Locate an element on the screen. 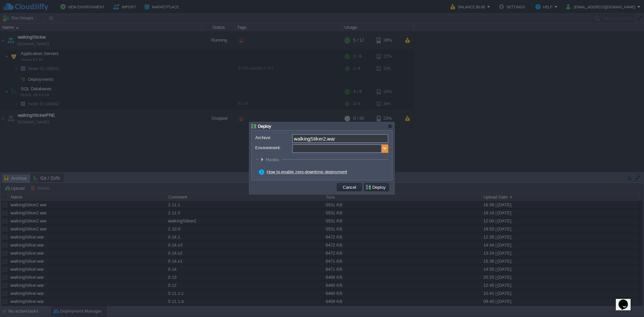 The height and width of the screenshot is (317, 644). span: Hooks is located at coordinates (273, 160).